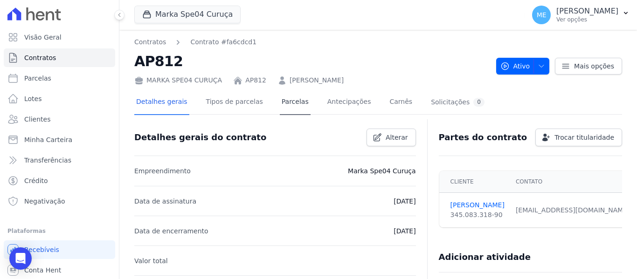 This screenshot has width=637, height=279. Describe the element at coordinates (33, 99) in the screenshot. I see `span: Lotes` at that location.